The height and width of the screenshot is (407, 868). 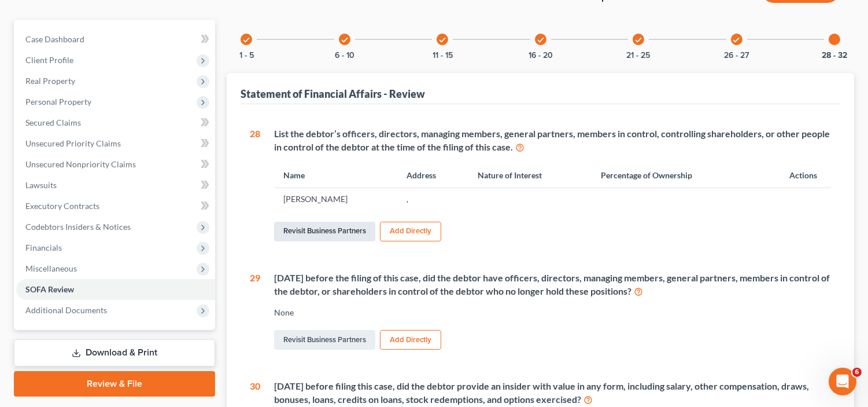 I want to click on div: List the debtor’s officers, directors, managing members, general partners, members in control, co..., so click(x=552, y=140).